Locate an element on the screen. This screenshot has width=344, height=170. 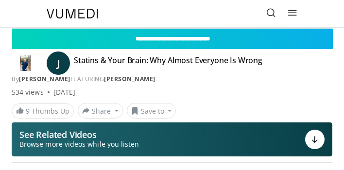
h4: Statins & Your Brain: Why Almost Everyone Is Wrong is located at coordinates (168, 63).